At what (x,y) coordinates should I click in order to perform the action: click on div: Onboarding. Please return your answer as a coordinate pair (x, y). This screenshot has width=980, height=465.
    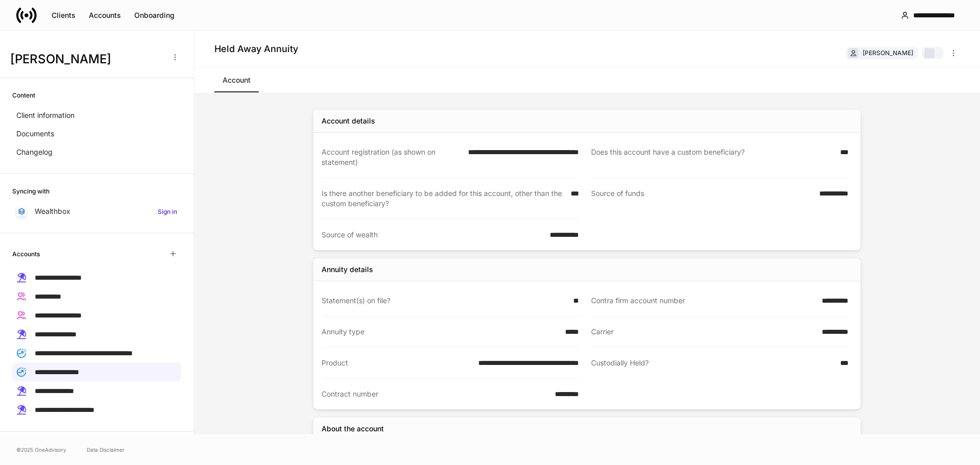
    Looking at the image, I should click on (154, 15).